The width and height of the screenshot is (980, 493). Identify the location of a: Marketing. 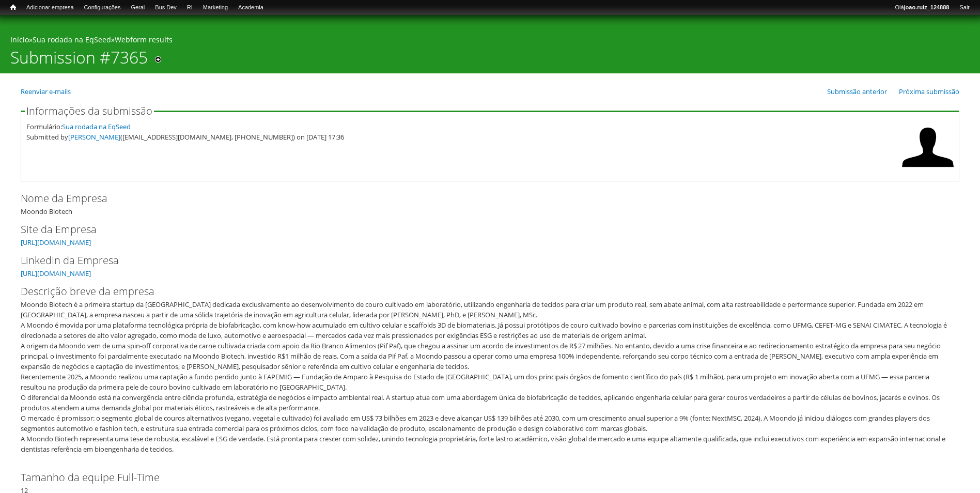
(215, 8).